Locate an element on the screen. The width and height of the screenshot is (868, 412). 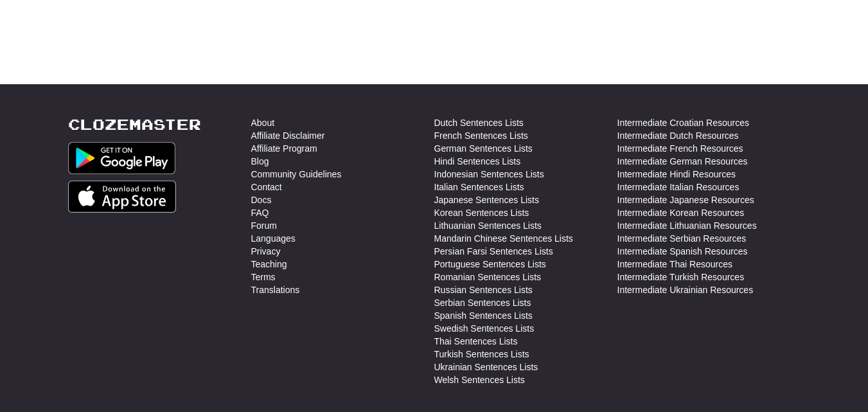
a: Translations is located at coordinates (276, 290).